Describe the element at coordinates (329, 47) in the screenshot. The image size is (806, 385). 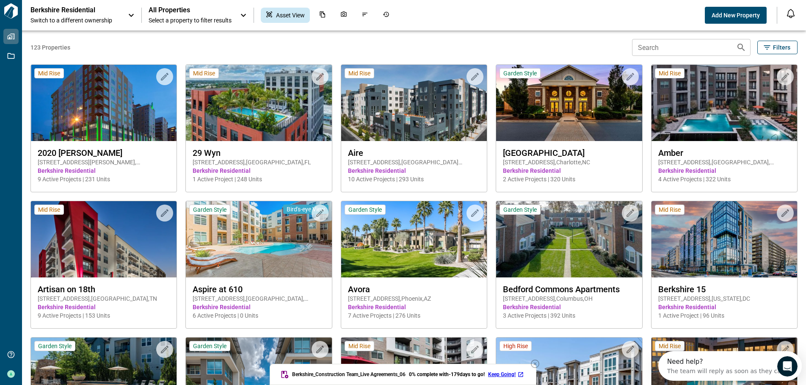
I see `span: 123 Properties` at that location.